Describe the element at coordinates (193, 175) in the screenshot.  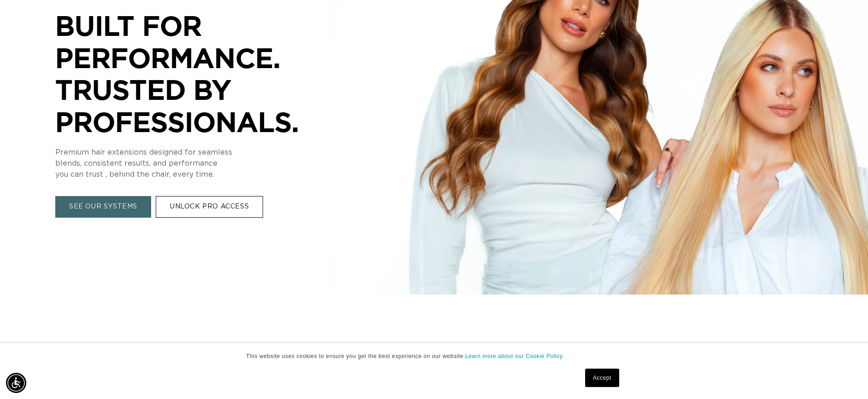
I see `p: you can trust , behind the chair, every time.` at that location.